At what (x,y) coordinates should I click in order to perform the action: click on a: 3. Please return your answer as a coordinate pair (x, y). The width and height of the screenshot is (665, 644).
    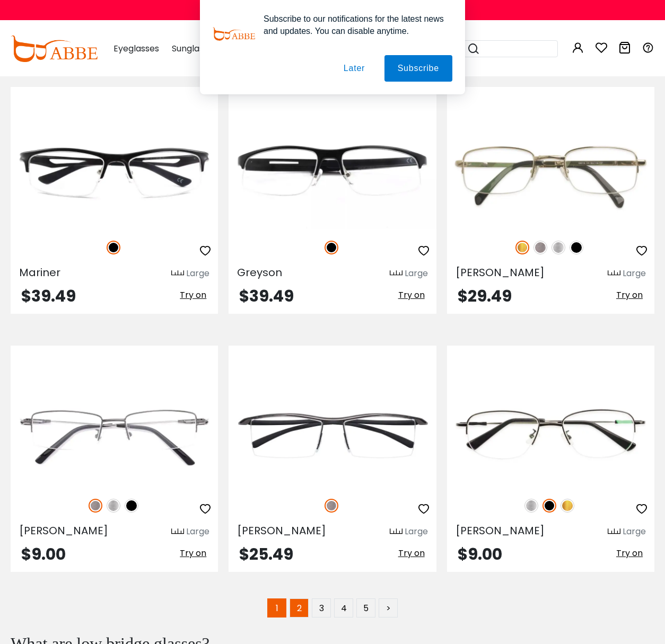
    Looking at the image, I should click on (321, 608).